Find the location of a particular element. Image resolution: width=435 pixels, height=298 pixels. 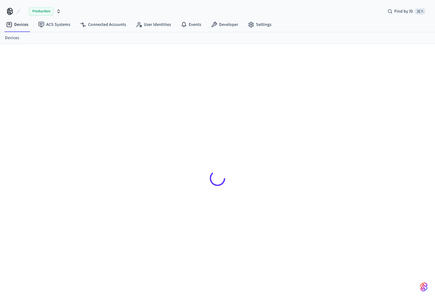

a: ACS Systems is located at coordinates (54, 25).